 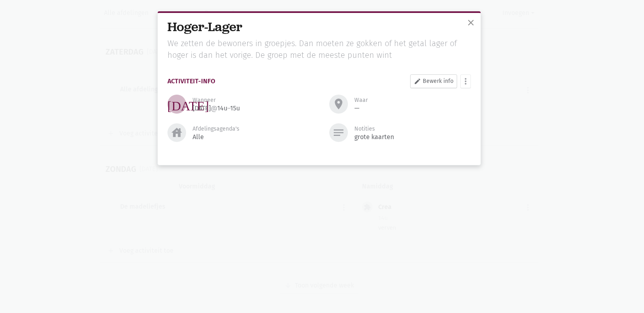 What do you see at coordinates (365, 129) in the screenshot?
I see `div: Notities` at bounding box center [365, 129].